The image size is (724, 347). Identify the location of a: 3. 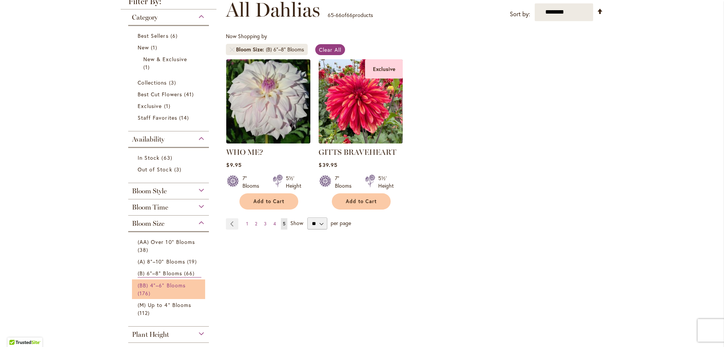
(265, 224).